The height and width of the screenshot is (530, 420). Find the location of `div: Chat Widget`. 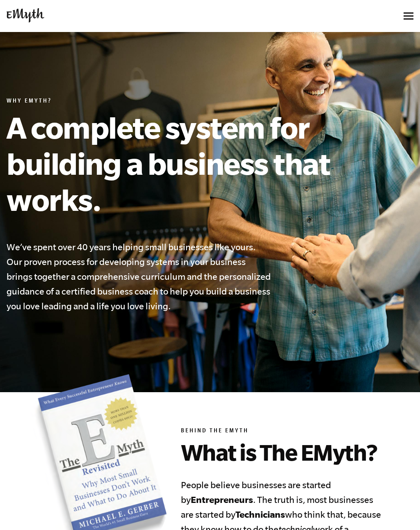

div: Chat Widget is located at coordinates (400, 510).